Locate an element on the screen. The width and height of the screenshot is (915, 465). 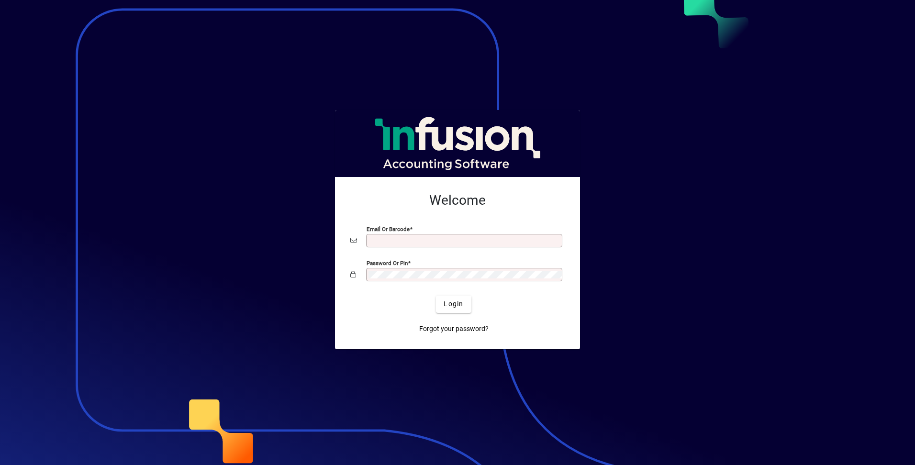
button: Login is located at coordinates (453, 304).